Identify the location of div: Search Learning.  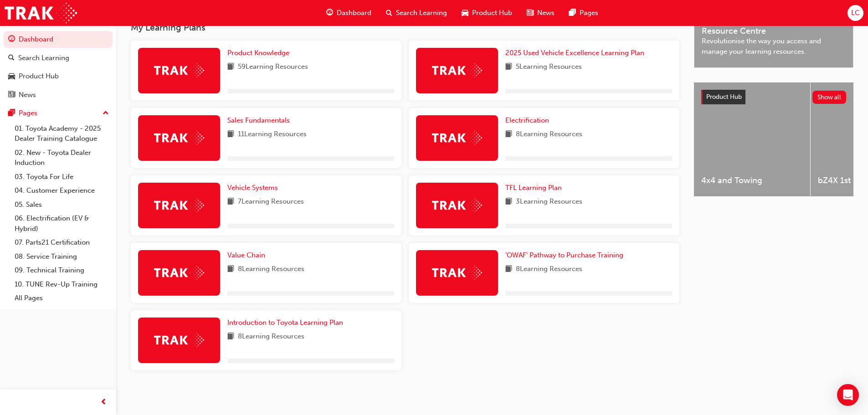
(43, 58).